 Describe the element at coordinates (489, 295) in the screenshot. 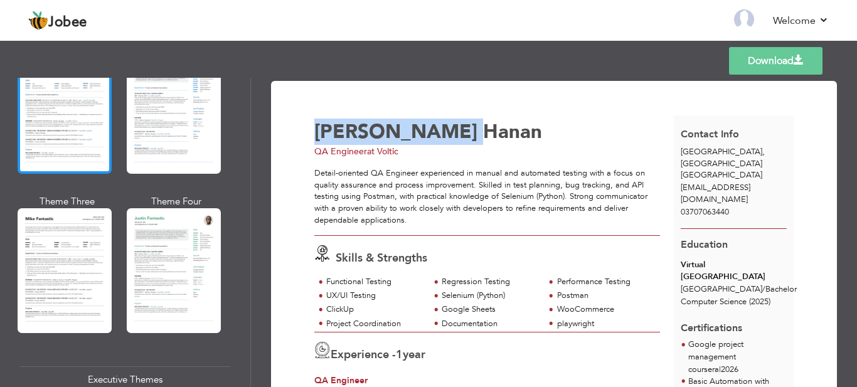

I see `div: Selenium (Python)` at that location.